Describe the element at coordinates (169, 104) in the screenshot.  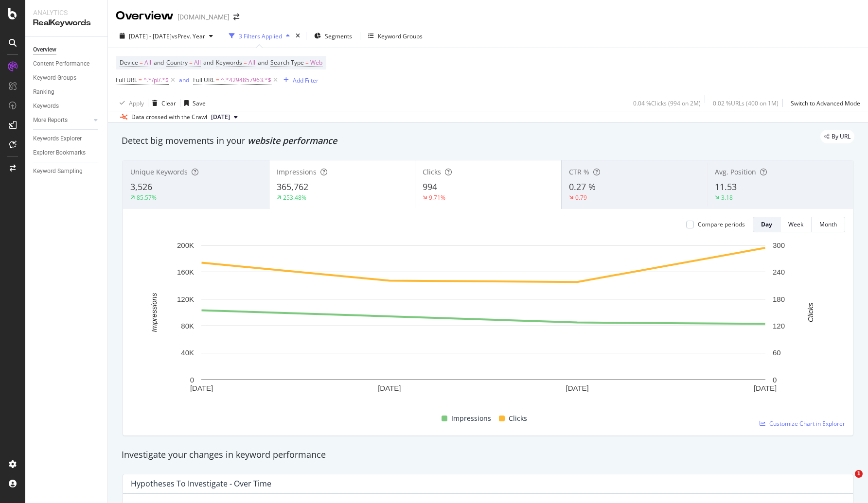
I see `div: Clear` at that location.